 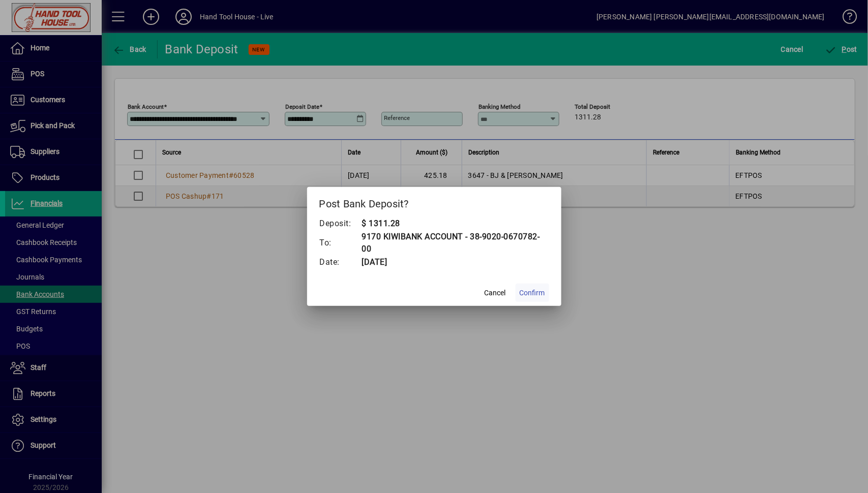 I want to click on span: Cancel, so click(x=495, y=293).